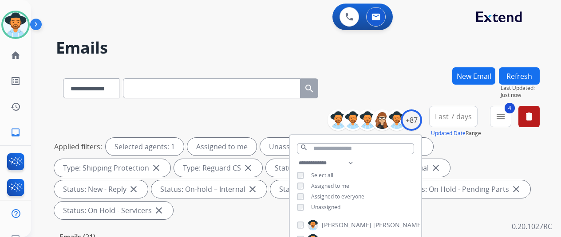 The width and height of the screenshot is (561, 237). What do you see at coordinates (453, 117) in the screenshot?
I see `button: Last 7 days` at bounding box center [453, 117].